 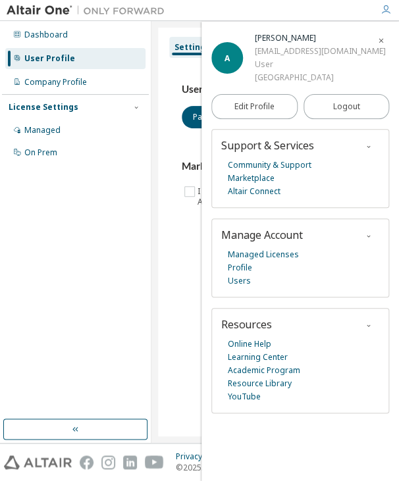 What do you see at coordinates (277, 467) in the screenshot?
I see `p: © 2025 Altair Engineering, Inc. All Rights Reserved.` at bounding box center [277, 467].